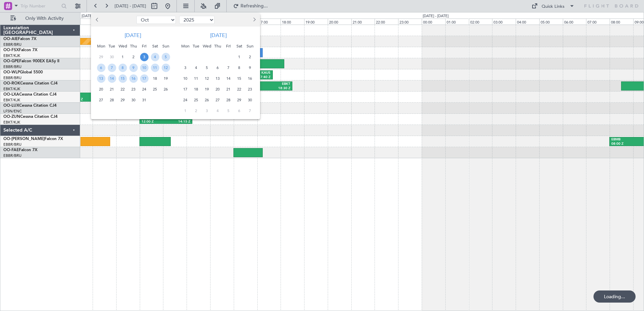 This screenshot has height=311, width=644. What do you see at coordinates (154, 122) in the screenshot?
I see `div: 12:00 Z` at bounding box center [154, 122].